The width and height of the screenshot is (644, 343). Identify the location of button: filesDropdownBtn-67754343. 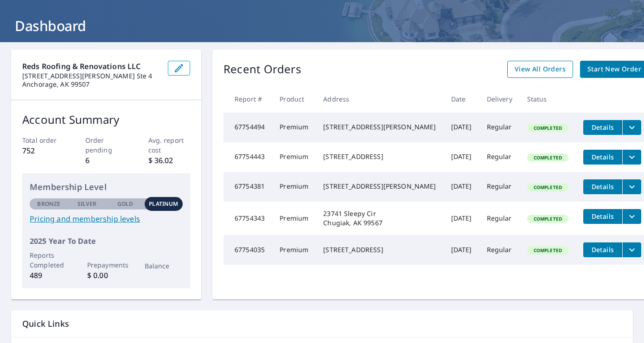
(631, 216).